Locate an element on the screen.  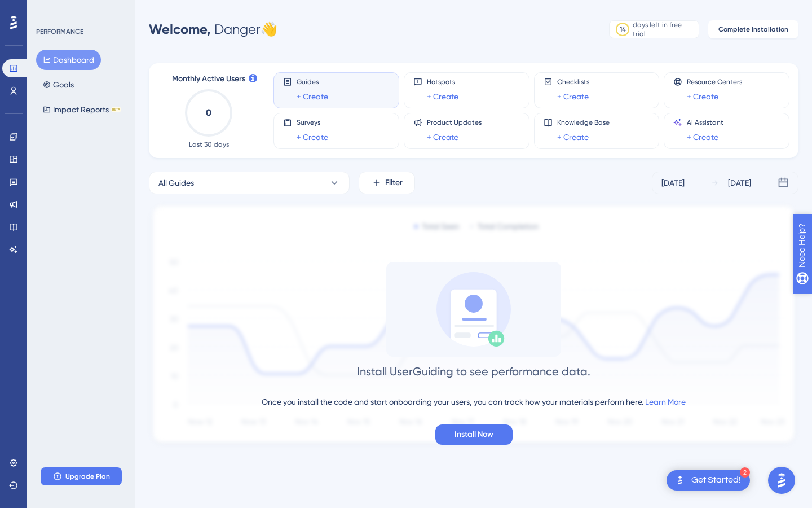
span: AI Assistant is located at coordinates (705, 122).